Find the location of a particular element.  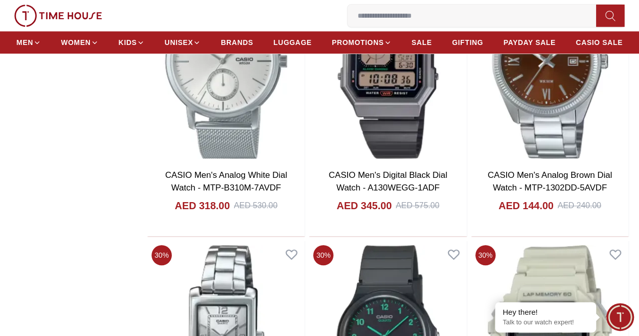

span: PROMOTIONS is located at coordinates (357, 42).